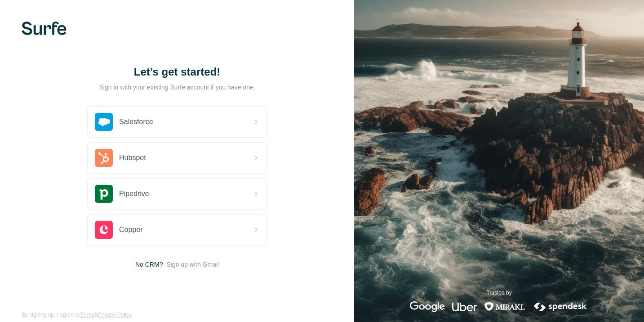 The image size is (644, 322). Describe the element at coordinates (134, 194) in the screenshot. I see `span: Pipedrive` at that location.